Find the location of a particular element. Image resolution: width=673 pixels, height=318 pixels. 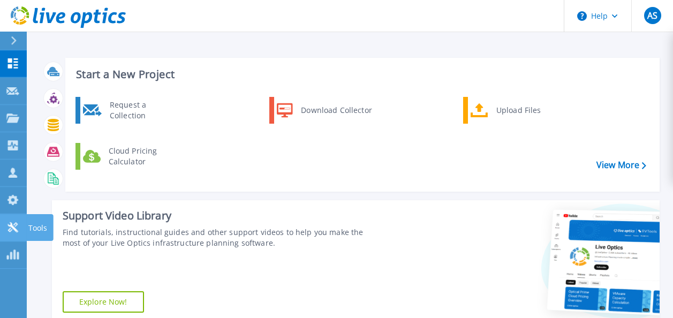

div: Upload Files is located at coordinates (531, 110).